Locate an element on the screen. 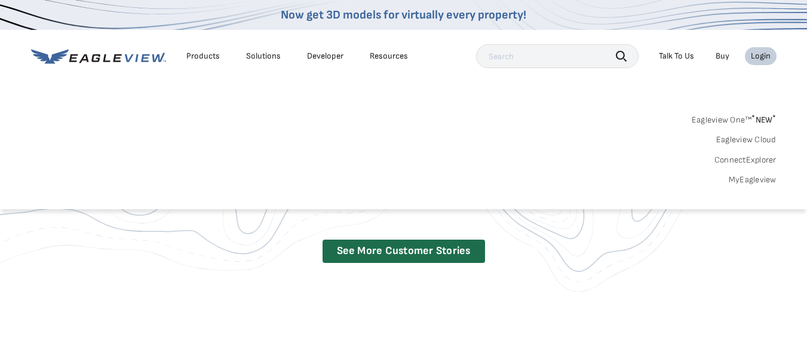  a: ConnectExplorer is located at coordinates (746, 160).